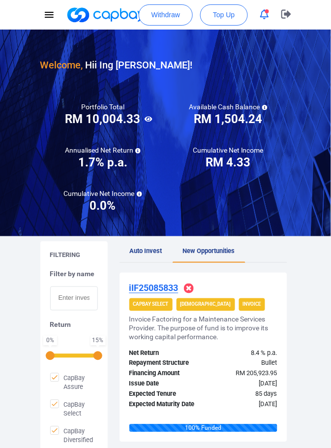  I want to click on span: Top Up, so click(224, 15).